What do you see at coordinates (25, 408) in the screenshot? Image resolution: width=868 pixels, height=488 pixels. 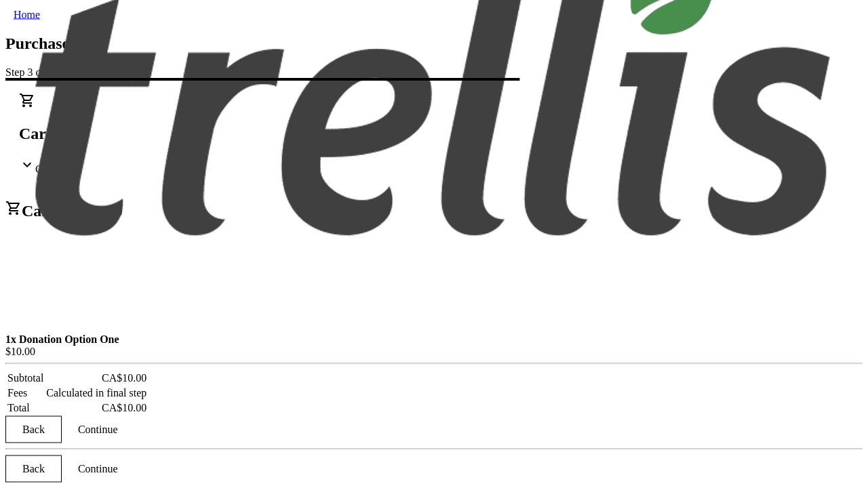 I see `td: Total` at bounding box center [25, 408].